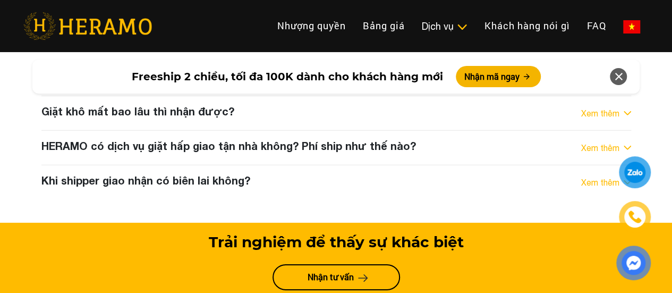  What do you see at coordinates (88, 26) in the screenshot?
I see `img: heramo-logo.png` at bounding box center [88, 26].